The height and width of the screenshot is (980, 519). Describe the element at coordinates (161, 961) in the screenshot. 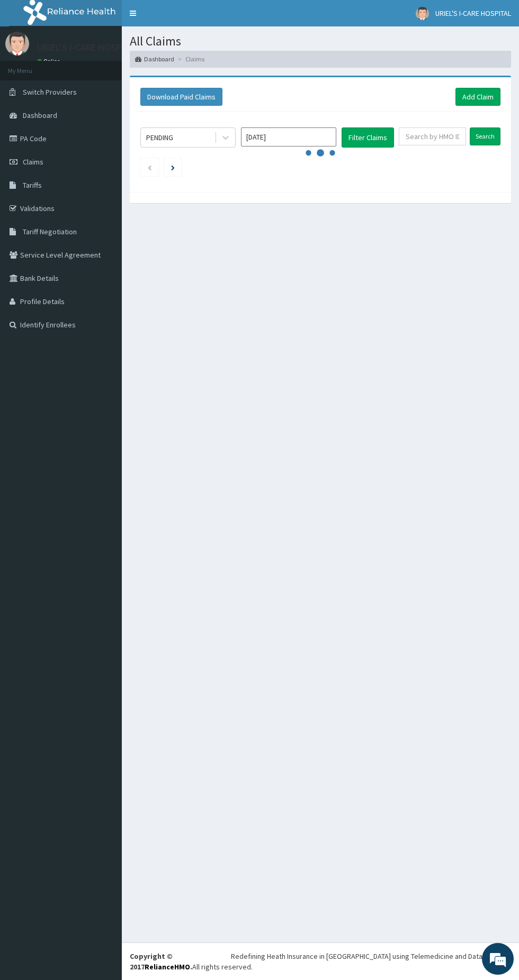

I see `strong: Copyright © 2017 .` at that location.